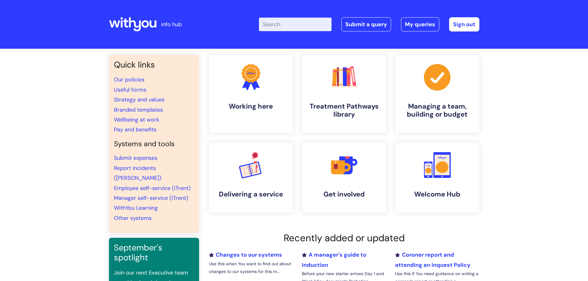 Image resolution: width=588 pixels, height=281 pixels. Describe the element at coordinates (344, 110) in the screenshot. I see `h4: Treatment Pathways library` at that location.